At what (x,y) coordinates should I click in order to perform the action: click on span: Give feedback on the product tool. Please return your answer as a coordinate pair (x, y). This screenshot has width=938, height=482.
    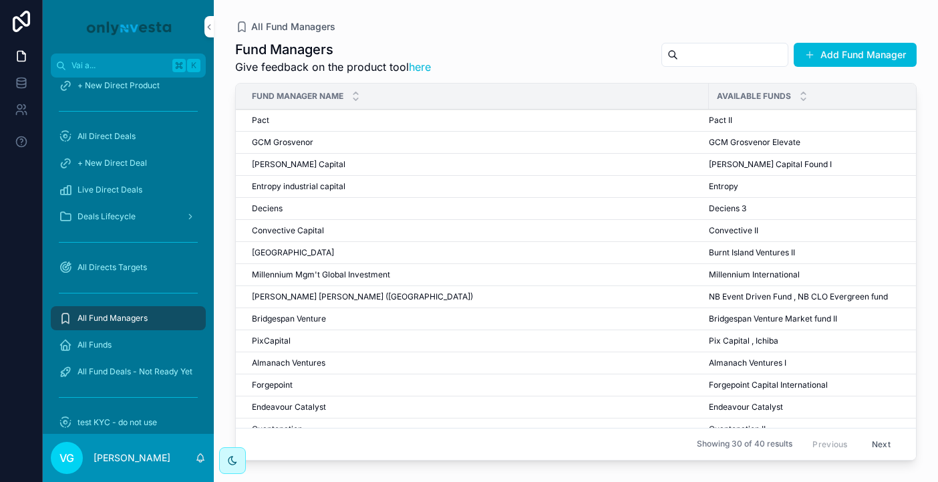
    Looking at the image, I should click on (333, 67).